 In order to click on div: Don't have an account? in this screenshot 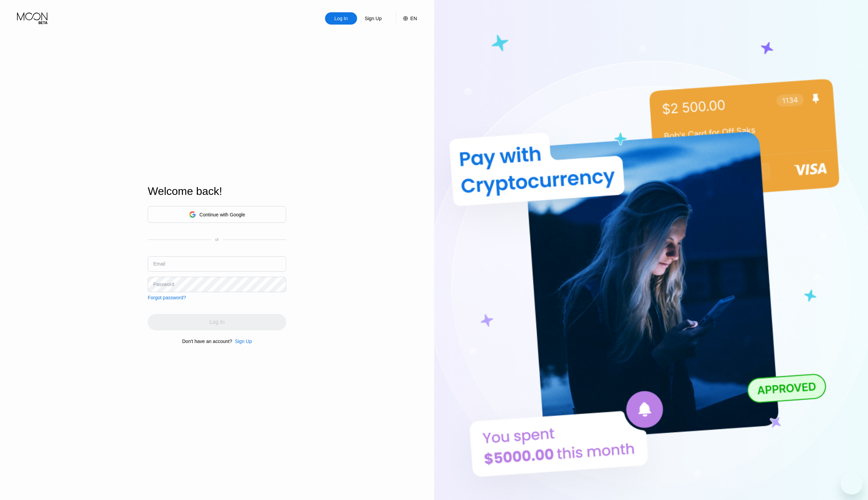, I will do `click(207, 341)`.